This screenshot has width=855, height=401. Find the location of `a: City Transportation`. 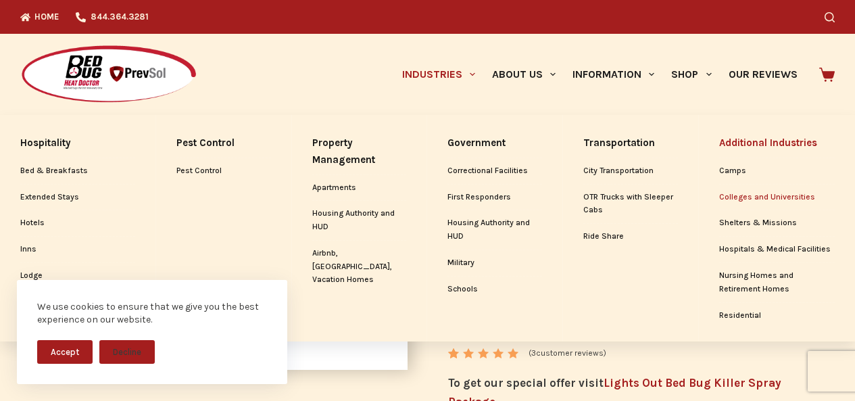

a: City Transportation is located at coordinates (631, 171).